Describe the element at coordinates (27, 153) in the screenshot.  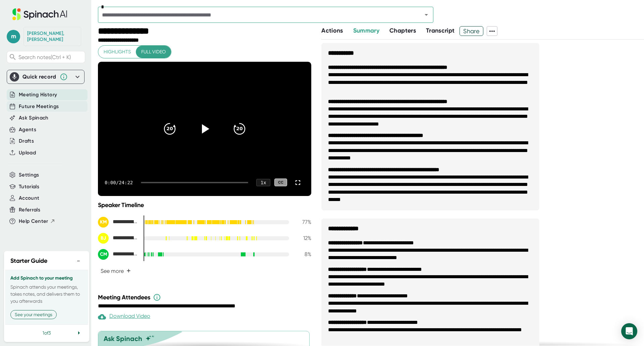
I see `span: Upload` at that location.